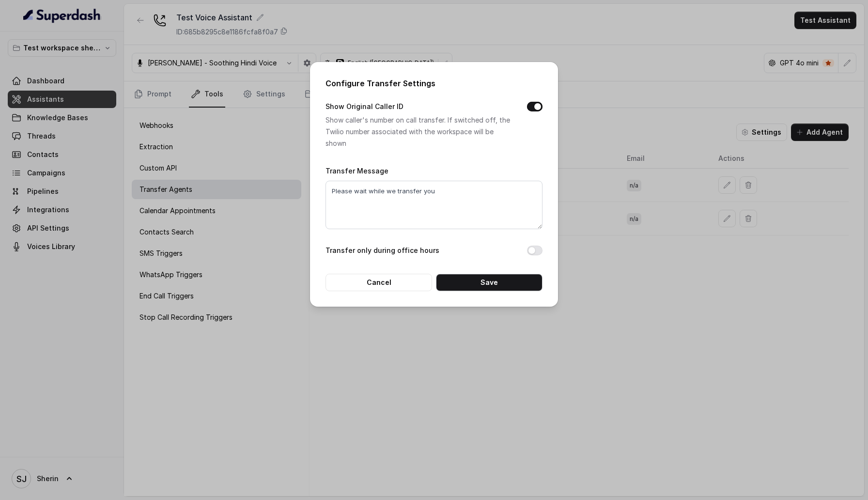 The width and height of the screenshot is (868, 500). I want to click on label: Show Original Caller ID, so click(364, 106).